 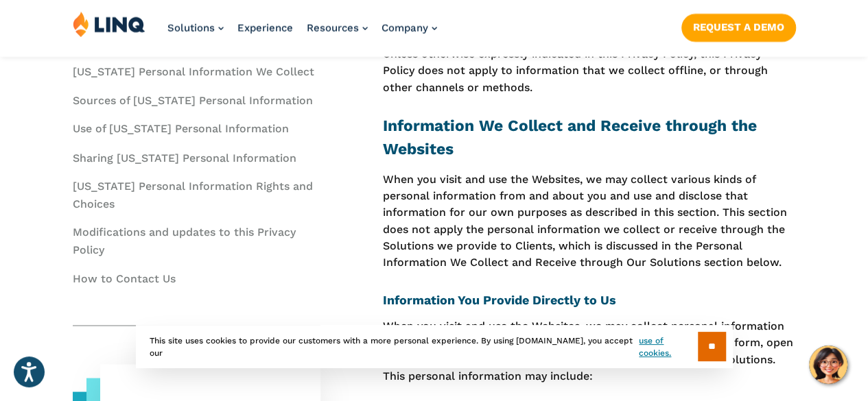 I want to click on span: Experience, so click(x=265, y=28).